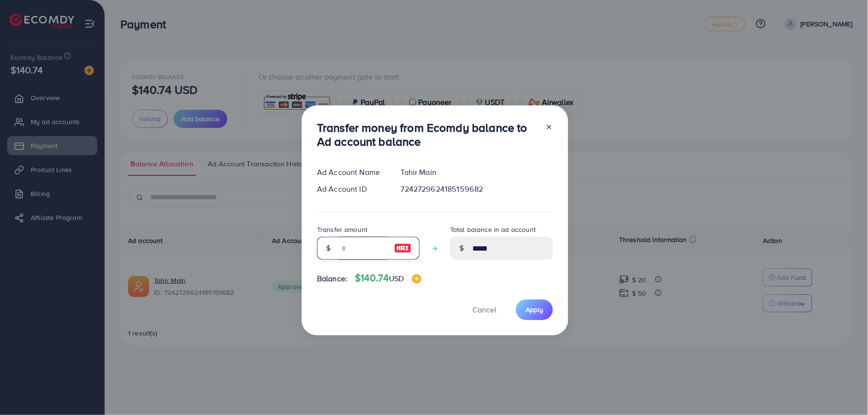 The image size is (868, 415). Describe the element at coordinates (534, 310) in the screenshot. I see `span: Apply` at that location.